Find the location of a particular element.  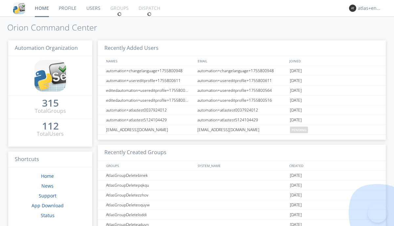

div: Total Groups is located at coordinates (50, 111).